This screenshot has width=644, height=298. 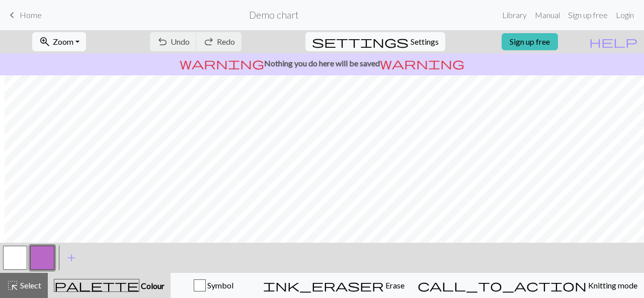 What do you see at coordinates (527, 286) in the screenshot?
I see `button: Knitting mode` at bounding box center [527, 286].